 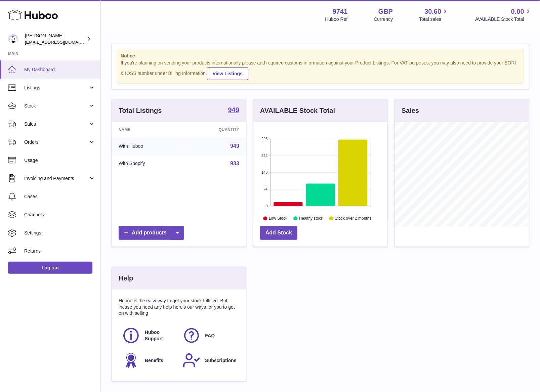 I want to click on td: With Shopify, so click(x=148, y=163).